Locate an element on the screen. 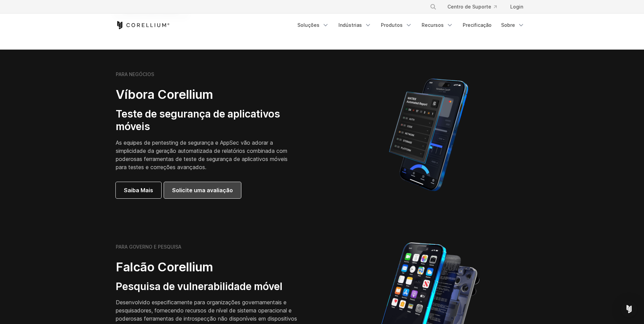  a: Solicite uma avaliação is located at coordinates (202, 190).